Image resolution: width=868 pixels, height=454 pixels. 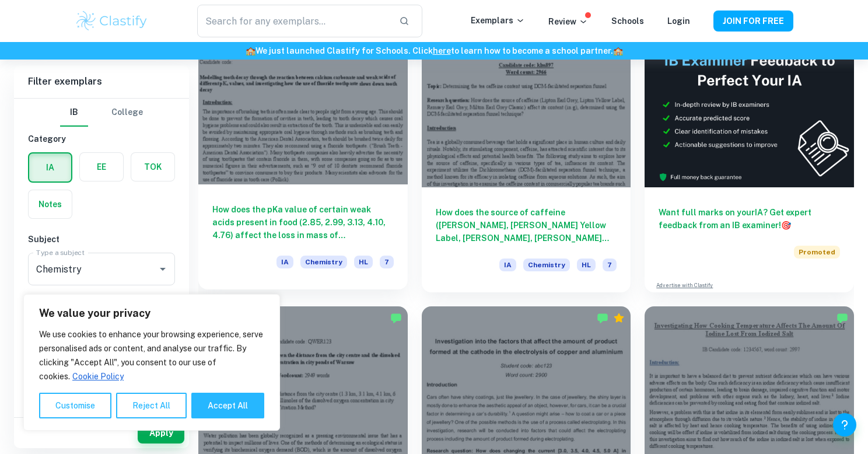 What do you see at coordinates (753, 21) in the screenshot?
I see `button: JOIN FOR FREE` at bounding box center [753, 21].